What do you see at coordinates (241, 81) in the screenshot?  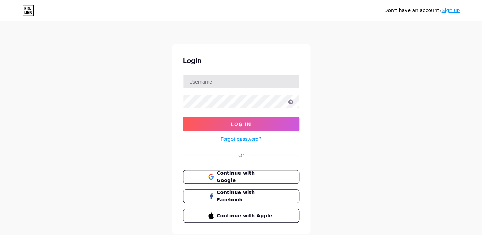 I see `input: Username` at bounding box center [241, 81].